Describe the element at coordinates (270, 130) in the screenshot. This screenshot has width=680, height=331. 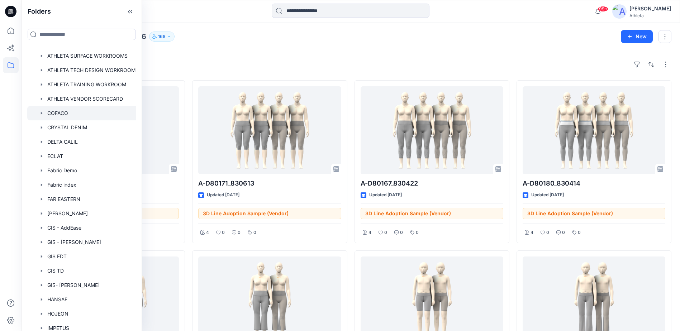
I see `a: A-D80171_830613` at that location.